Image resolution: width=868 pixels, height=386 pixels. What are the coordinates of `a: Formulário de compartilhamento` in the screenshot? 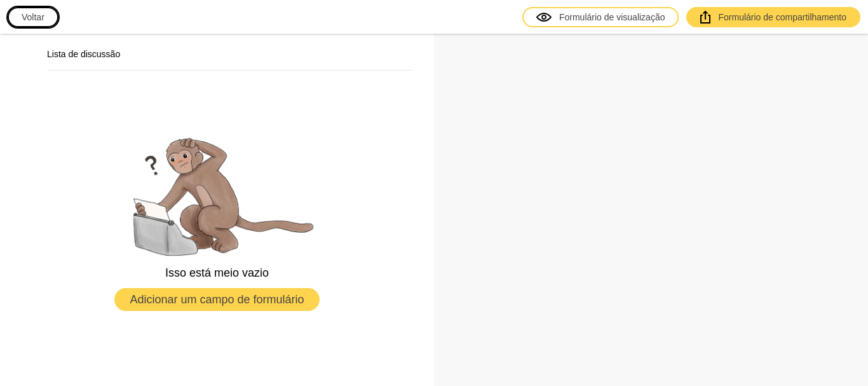 It's located at (773, 17).